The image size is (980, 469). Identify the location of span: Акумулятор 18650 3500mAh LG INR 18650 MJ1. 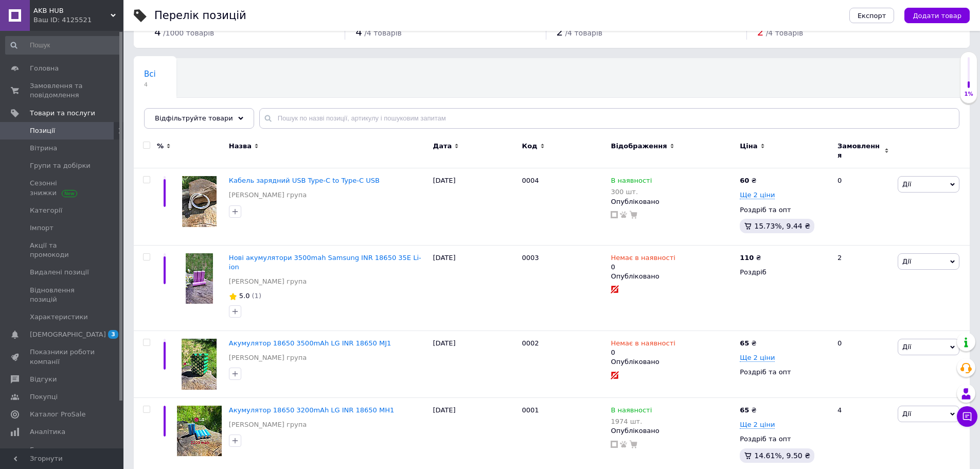
(310, 342).